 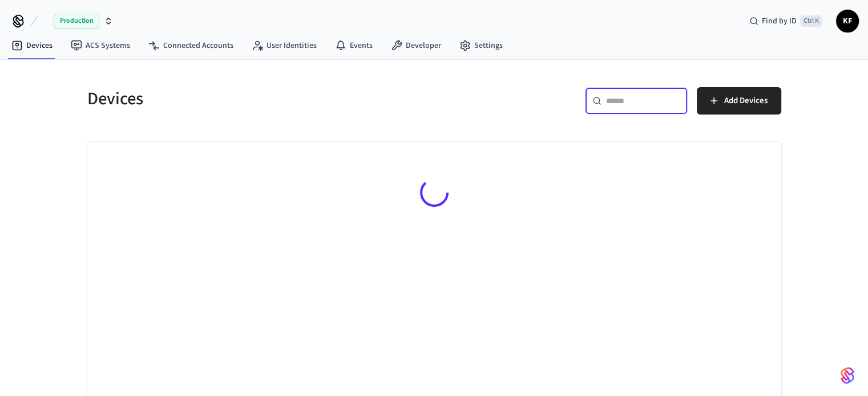 What do you see at coordinates (257, 98) in the screenshot?
I see `h5: Devices` at bounding box center [257, 98].